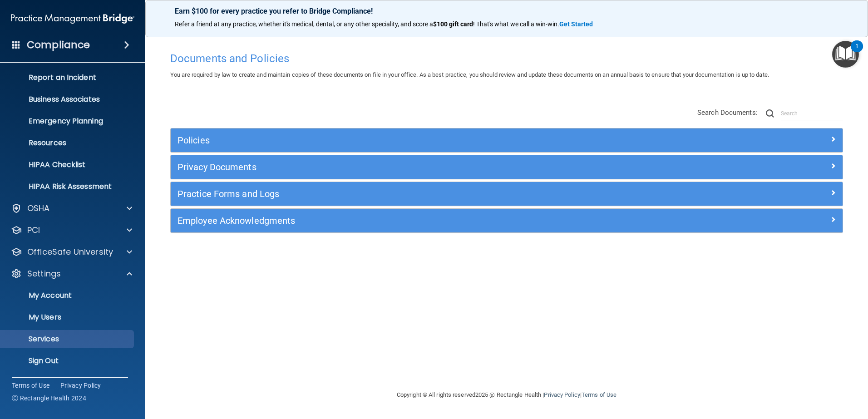 The image size is (868, 419). What do you see at coordinates (68, 361) in the screenshot?
I see `p: Sign Out` at bounding box center [68, 361].